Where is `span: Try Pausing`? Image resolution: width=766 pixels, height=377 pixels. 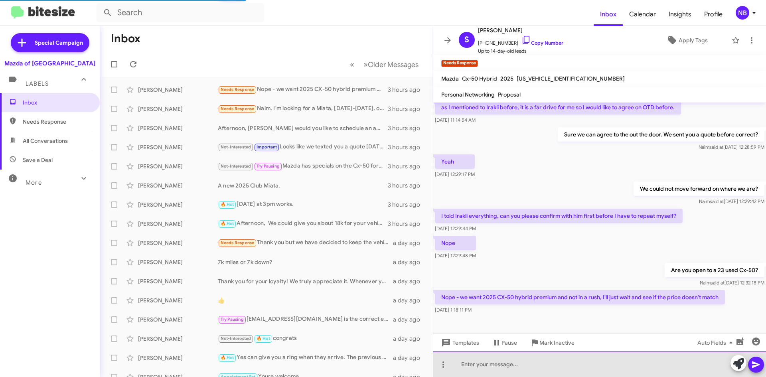
span: Try Pausing is located at coordinates (232, 319).